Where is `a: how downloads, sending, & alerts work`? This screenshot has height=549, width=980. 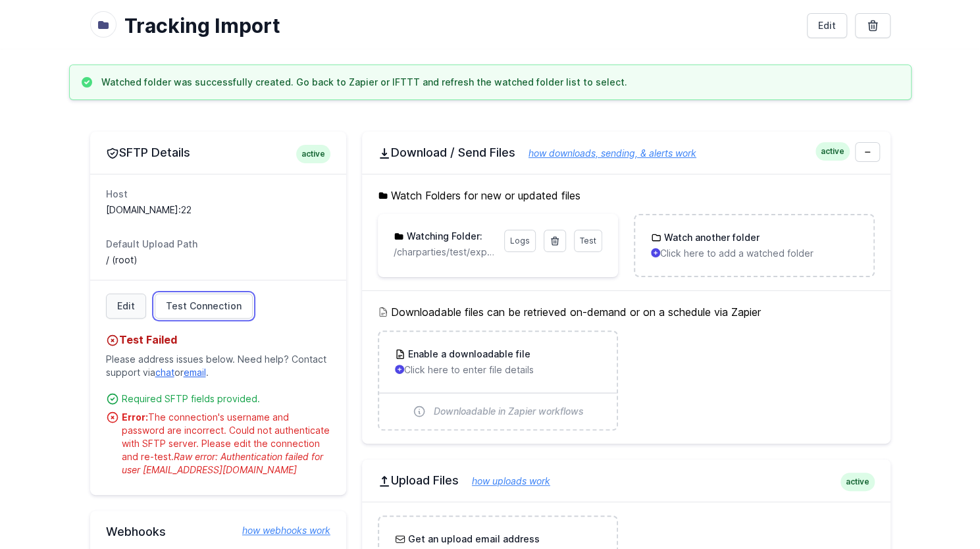
a: how downloads, sending, & alerts work is located at coordinates (606, 152).